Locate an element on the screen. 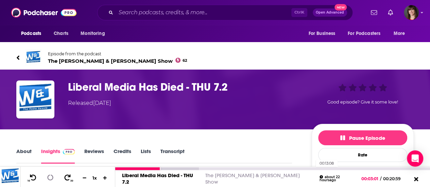 The height and width of the screenshot is (187, 430). button: Show profile menu is located at coordinates (412, 13).